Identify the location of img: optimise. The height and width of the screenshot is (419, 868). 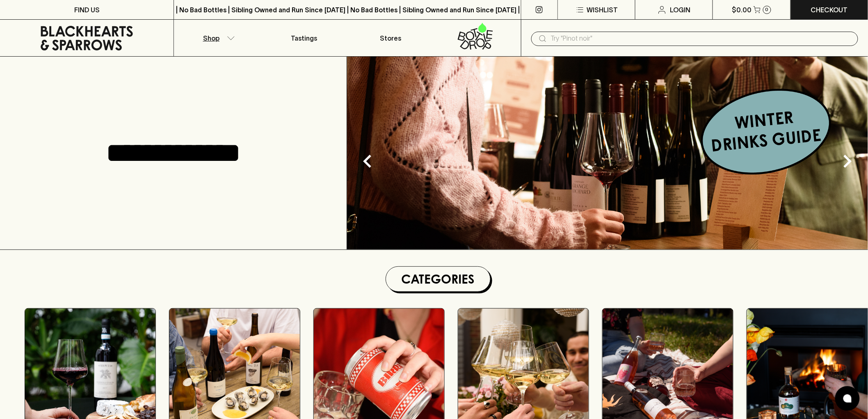
(608, 153).